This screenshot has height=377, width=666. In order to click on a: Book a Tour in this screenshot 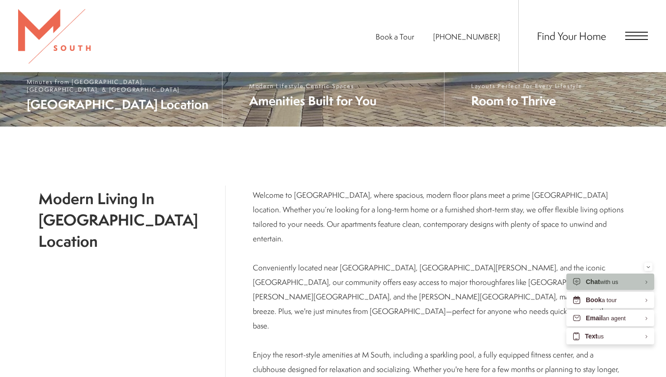, I will do `click(395, 36)`.